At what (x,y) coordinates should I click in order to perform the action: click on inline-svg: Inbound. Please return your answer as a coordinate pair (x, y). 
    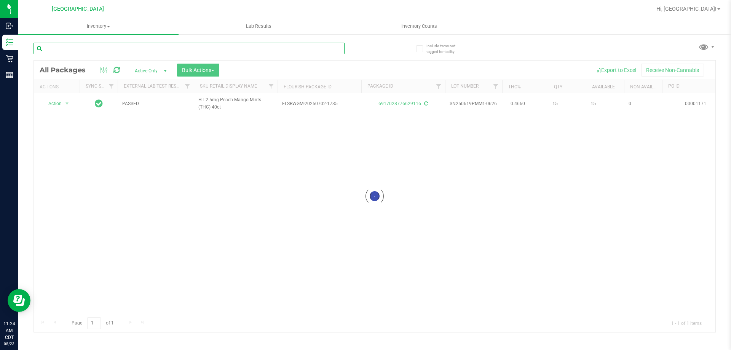
    Looking at the image, I should click on (10, 26).